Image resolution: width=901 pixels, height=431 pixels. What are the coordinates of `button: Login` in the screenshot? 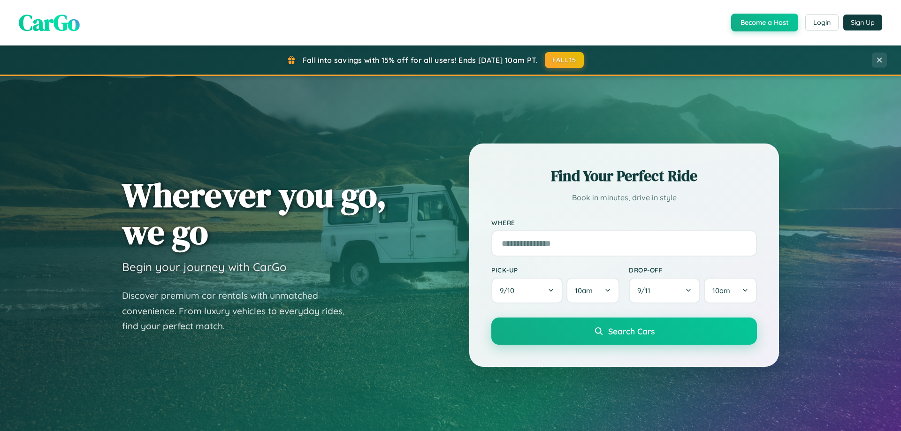 It's located at (822, 23).